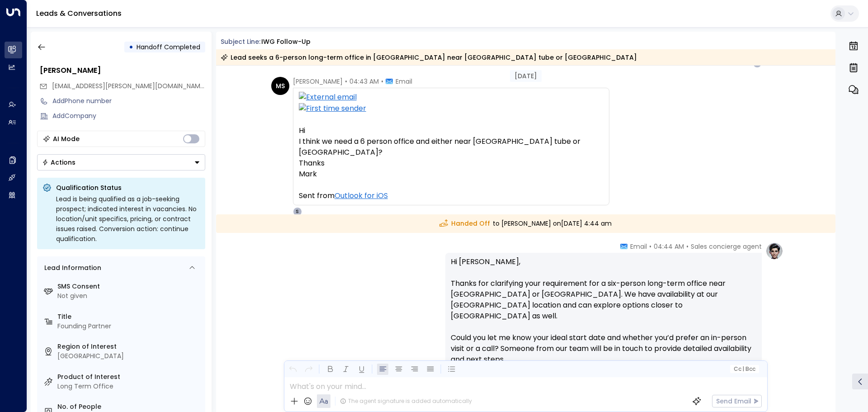 The height and width of the screenshot is (412, 868). What do you see at coordinates (121, 162) in the screenshot?
I see `div: Button group with a nested menu` at bounding box center [121, 162].